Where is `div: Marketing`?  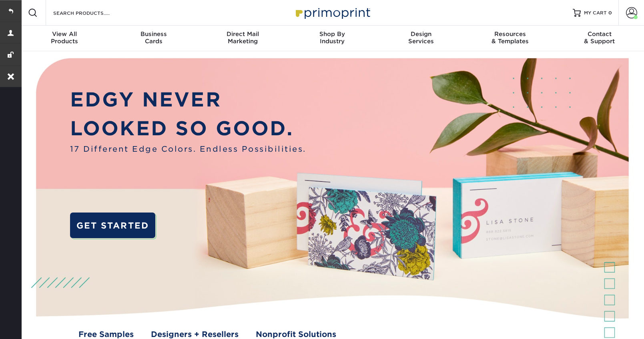 div: Marketing is located at coordinates (242, 38).